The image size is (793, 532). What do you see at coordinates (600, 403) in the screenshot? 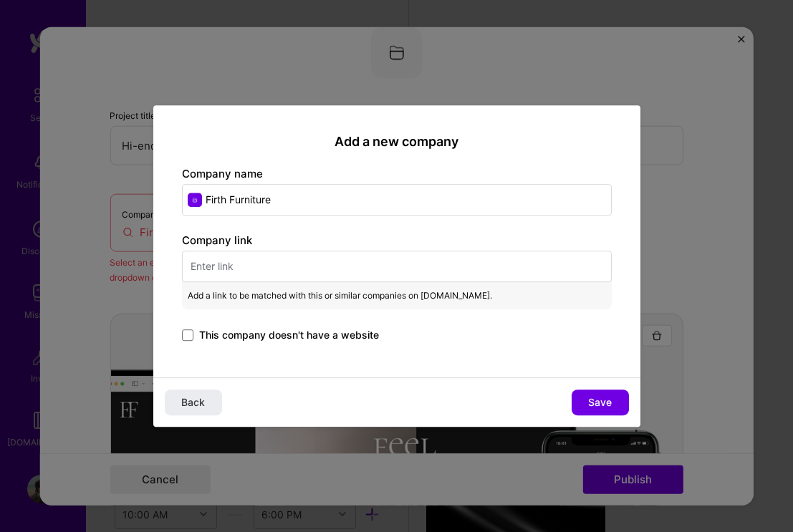
I see `button: Save` at bounding box center [600, 403].